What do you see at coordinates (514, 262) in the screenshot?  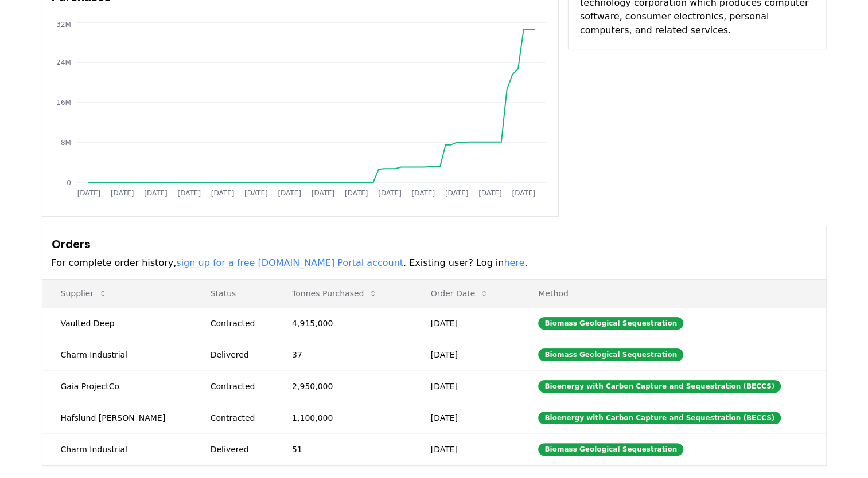 I see `a: here` at bounding box center [514, 262].